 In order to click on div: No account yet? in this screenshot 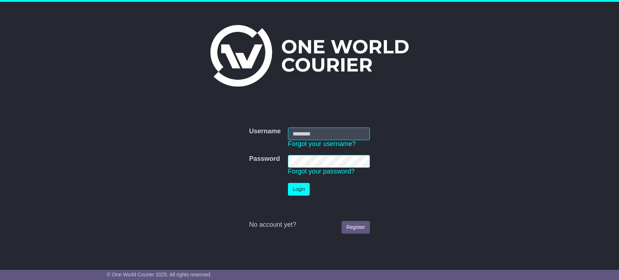, I will do `click(309, 225)`.